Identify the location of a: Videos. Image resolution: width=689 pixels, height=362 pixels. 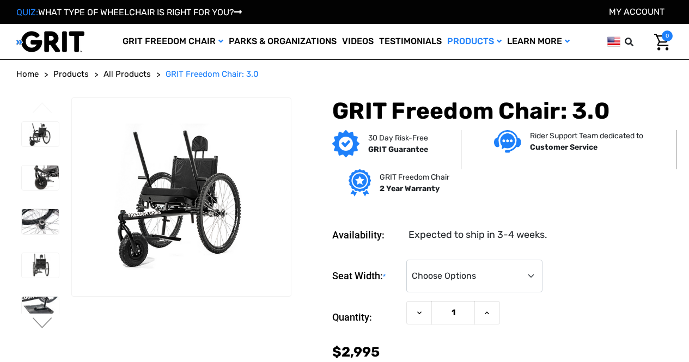
(358, 41).